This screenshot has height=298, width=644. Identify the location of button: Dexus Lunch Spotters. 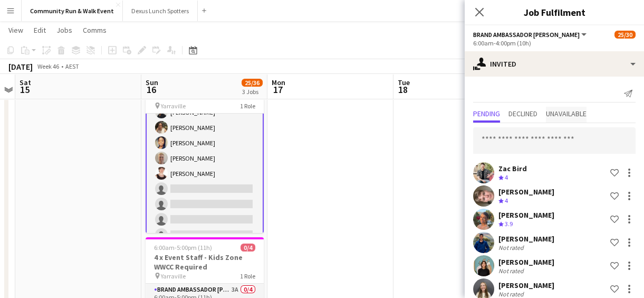
(160, 10).